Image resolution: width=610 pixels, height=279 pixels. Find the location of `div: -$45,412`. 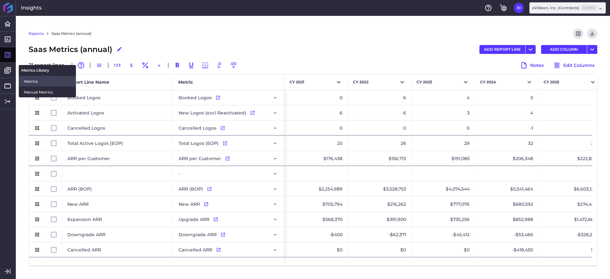

div: -$45,412 is located at coordinates (443, 235).